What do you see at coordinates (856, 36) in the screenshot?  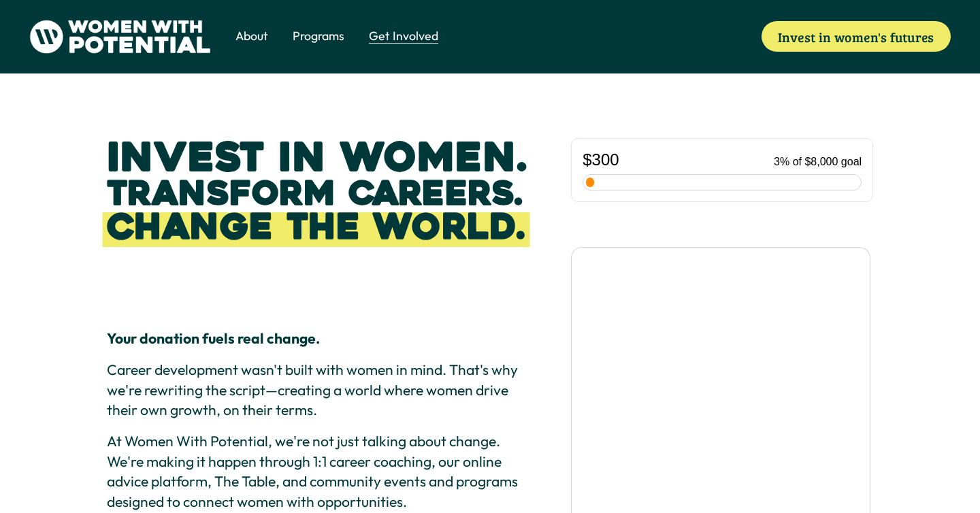 I see `a: Invest in women's futures` at bounding box center [856, 36].